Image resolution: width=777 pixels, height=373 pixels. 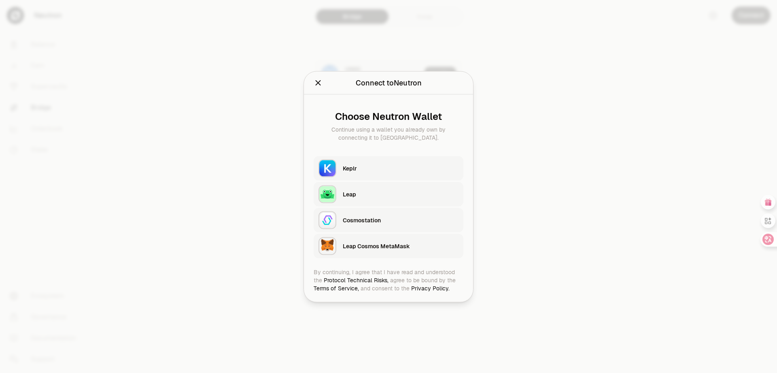 I want to click on div: Keplr, so click(x=401, y=168).